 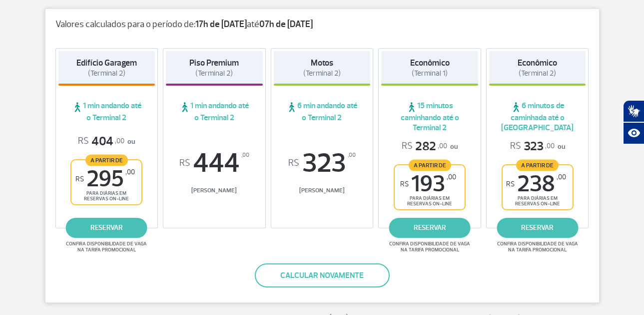 I want to click on span: (Terminal 1), so click(x=430, y=73).